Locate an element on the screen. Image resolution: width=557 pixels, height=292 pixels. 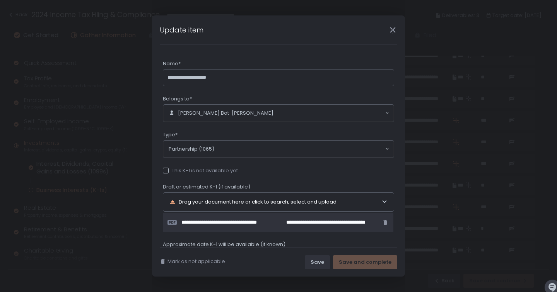
button: Save is located at coordinates (317, 263).